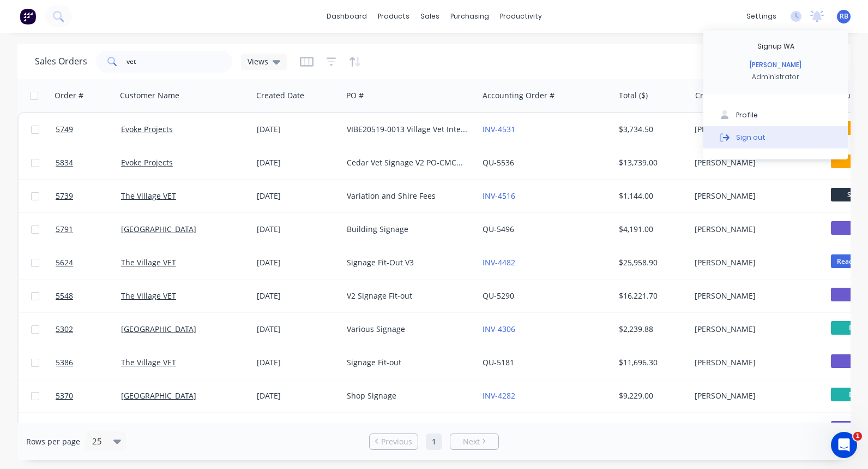  Describe the element at coordinates (65, 229) in the screenshot. I see `span: 5791` at that location.